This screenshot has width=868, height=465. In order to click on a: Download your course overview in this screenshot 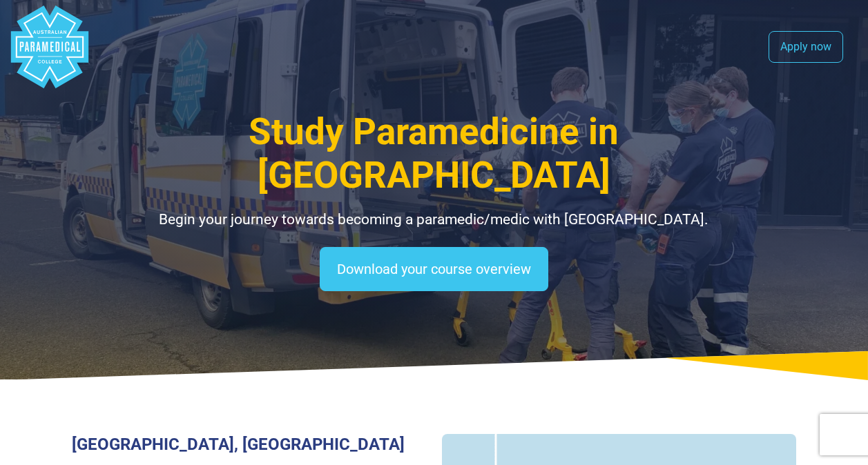, I will do `click(434, 269)`.